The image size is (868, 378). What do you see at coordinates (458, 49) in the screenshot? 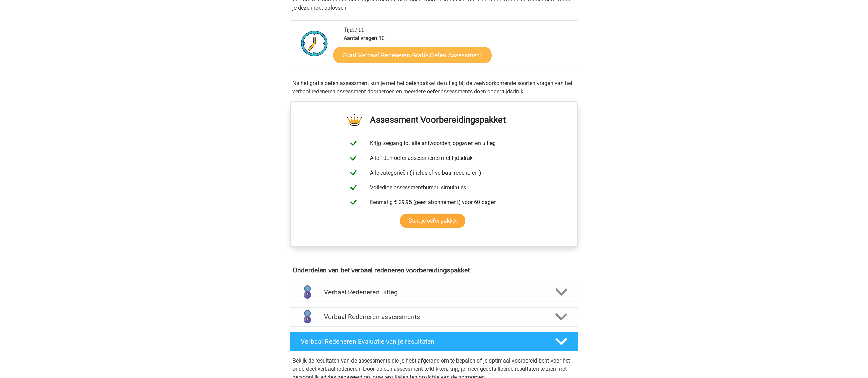
I see `div: 7:00 10` at bounding box center [458, 49].